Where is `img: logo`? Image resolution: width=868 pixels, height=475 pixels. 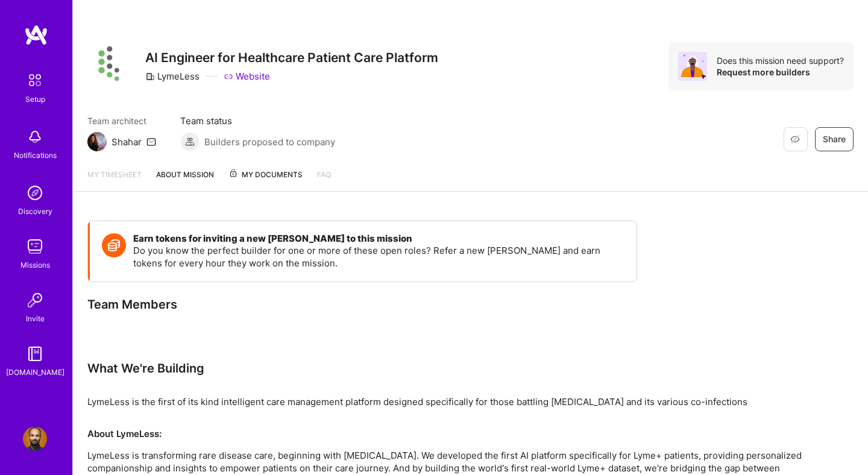
img: logo is located at coordinates (36, 35).